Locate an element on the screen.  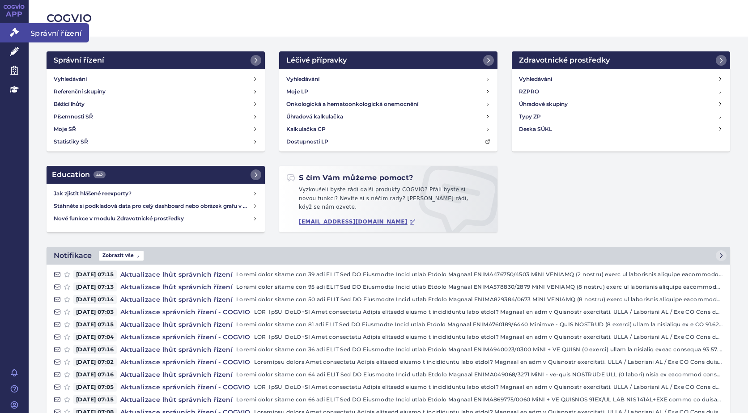
h4: Jak zjistit hlášené reexporty? is located at coordinates (153, 194).